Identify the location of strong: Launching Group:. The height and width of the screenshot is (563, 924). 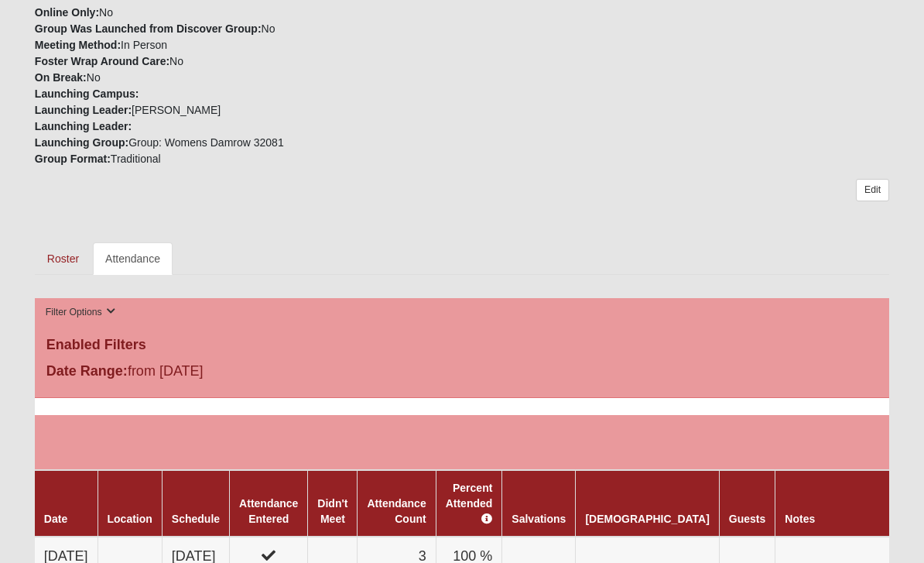
(82, 142).